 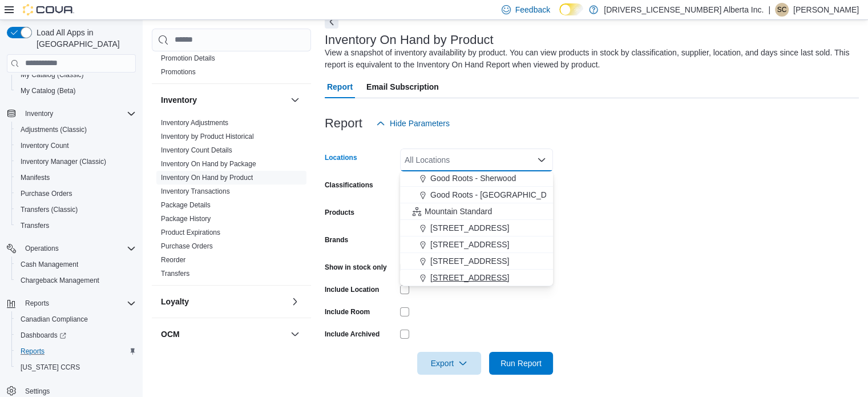 I want to click on div: Inventory, so click(x=231, y=200).